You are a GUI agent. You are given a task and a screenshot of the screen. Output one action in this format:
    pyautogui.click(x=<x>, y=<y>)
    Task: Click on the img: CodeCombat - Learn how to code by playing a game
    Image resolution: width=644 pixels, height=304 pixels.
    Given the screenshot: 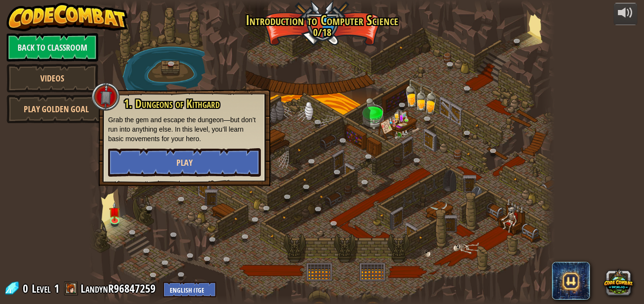 What is the action you would take?
    pyautogui.click(x=67, y=17)
    